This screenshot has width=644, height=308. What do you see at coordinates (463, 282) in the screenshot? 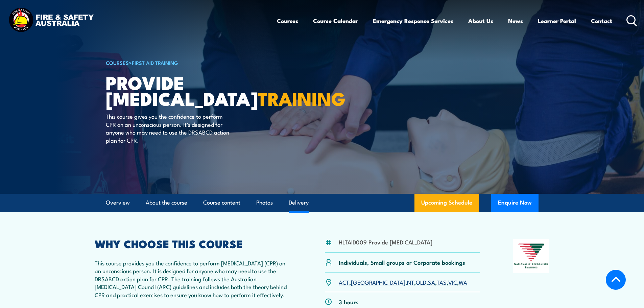
I see `a: WA` at bounding box center [463, 282].